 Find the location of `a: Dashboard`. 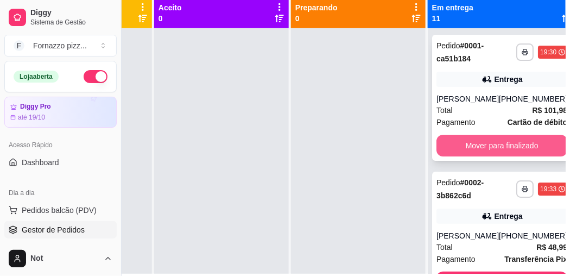

a: Dashboard is located at coordinates (60, 162).